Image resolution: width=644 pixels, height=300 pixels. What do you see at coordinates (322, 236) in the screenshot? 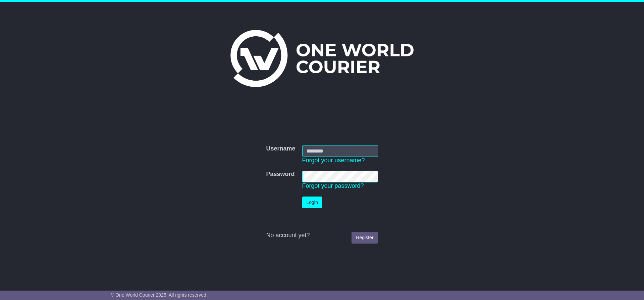
I see `div: No account yet?` at bounding box center [322, 236].